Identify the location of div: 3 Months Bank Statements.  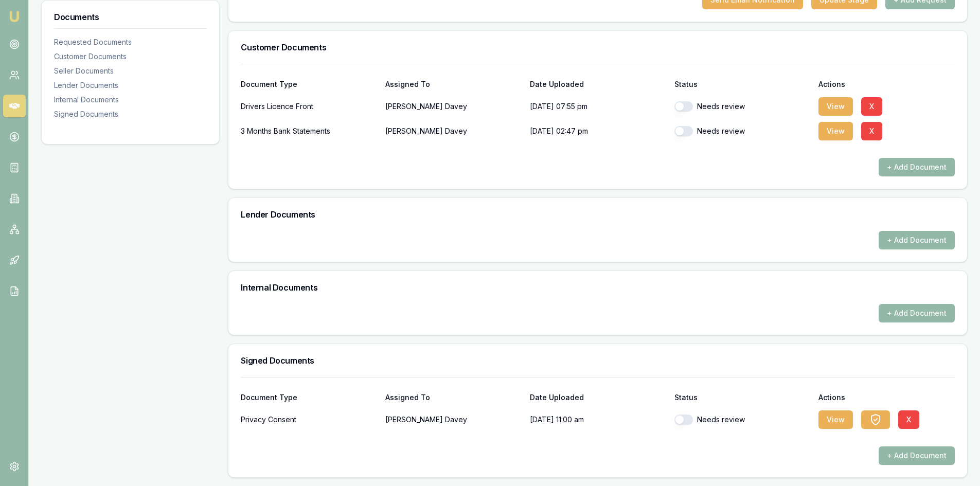
(309, 131).